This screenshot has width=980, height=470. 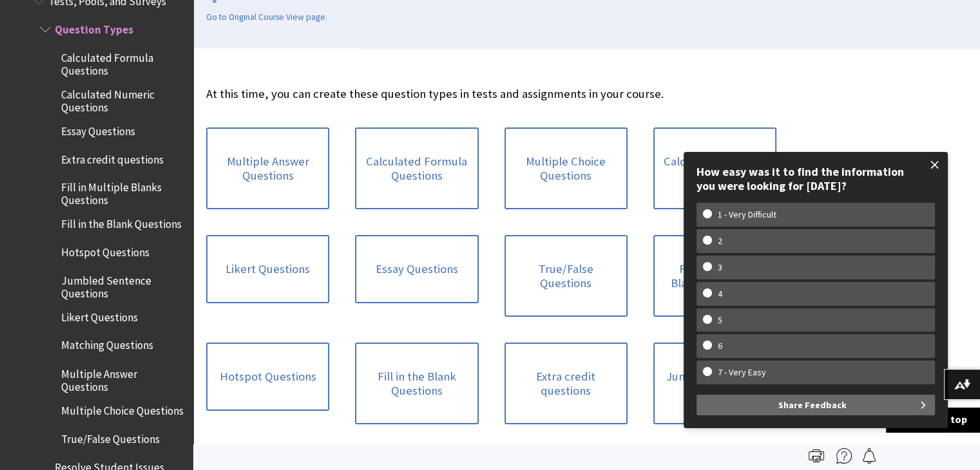 I want to click on span: Question Types, so click(x=94, y=27).